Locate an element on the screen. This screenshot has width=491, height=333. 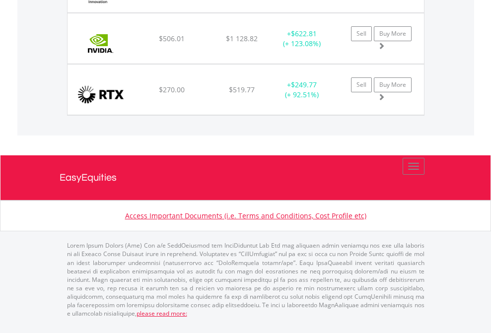
span: $622.81 is located at coordinates (304, 33).